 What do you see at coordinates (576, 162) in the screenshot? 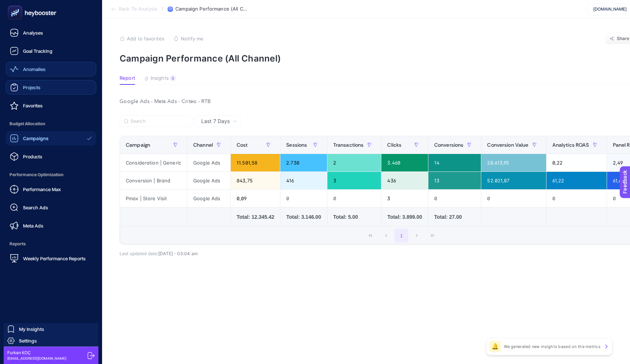
I see `div: 0,22` at bounding box center [576, 162].